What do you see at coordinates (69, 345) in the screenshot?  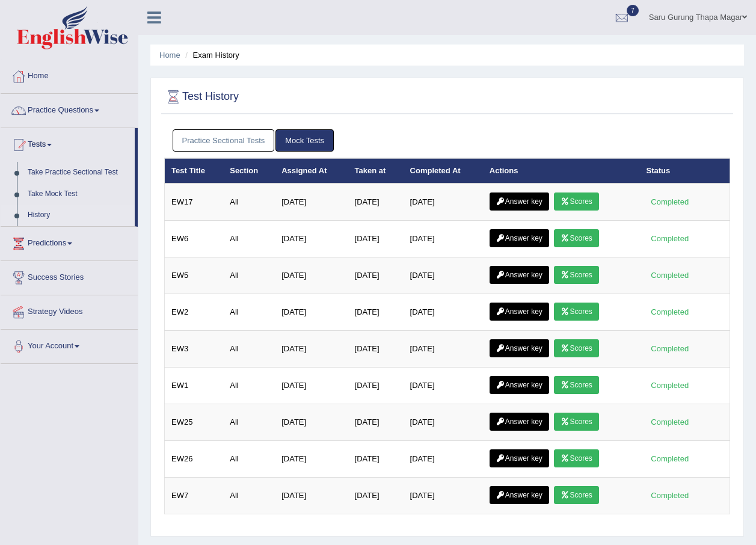 I see `a: Your Account` at bounding box center [69, 345].